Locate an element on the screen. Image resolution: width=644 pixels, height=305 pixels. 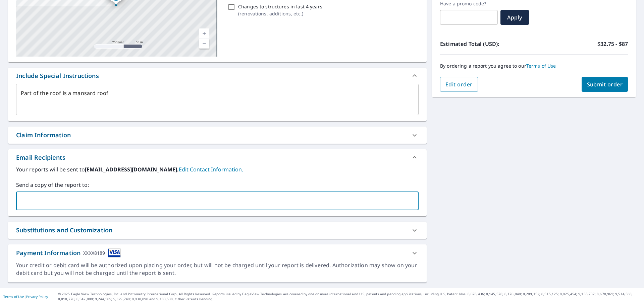
a: Current Level 17, Zoom Out is located at coordinates (204, 44).